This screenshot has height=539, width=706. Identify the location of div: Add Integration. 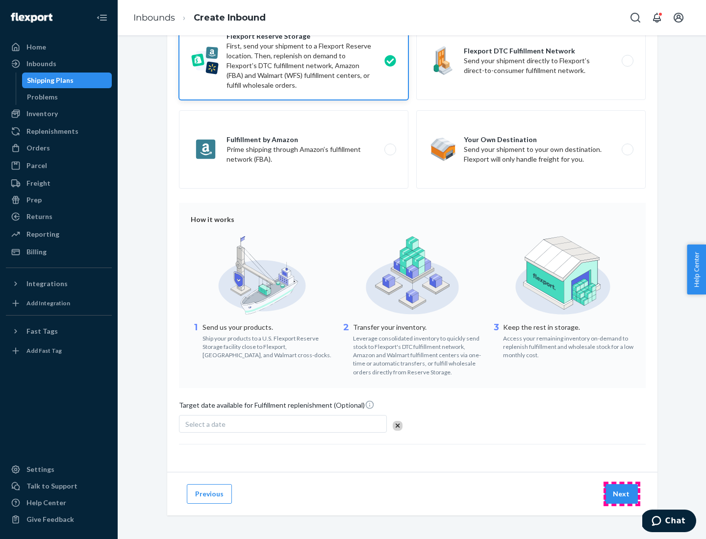
(48, 303).